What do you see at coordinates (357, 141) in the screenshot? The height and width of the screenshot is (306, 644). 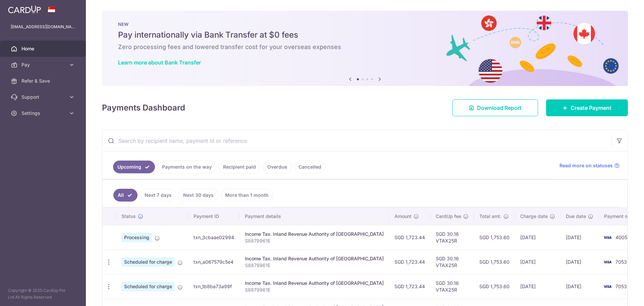 I see `input: Search by recipient name, payment id or reference` at bounding box center [357, 141].